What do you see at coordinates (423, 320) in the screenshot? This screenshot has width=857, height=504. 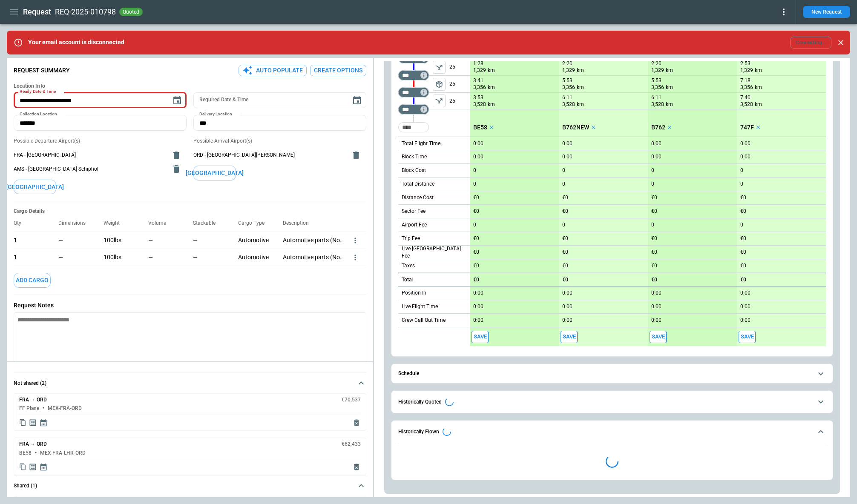 I see `p: Crew Call Out Time` at bounding box center [423, 320].